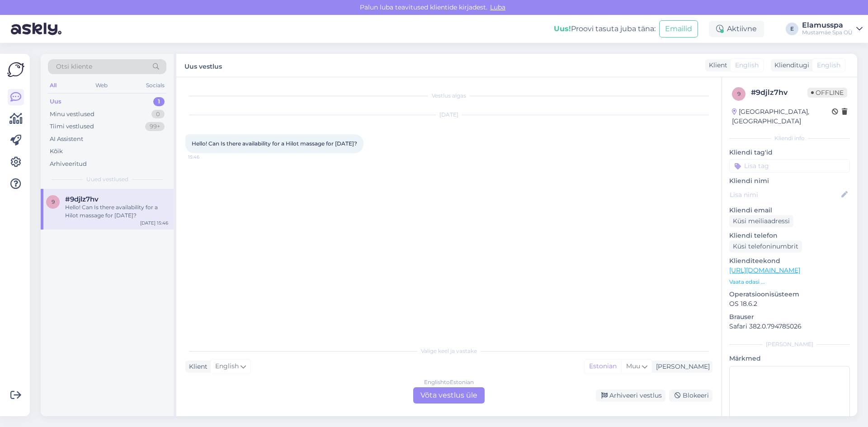 This screenshot has height=427, width=868. Describe the element at coordinates (562, 29) in the screenshot. I see `b: Uus!` at that location.